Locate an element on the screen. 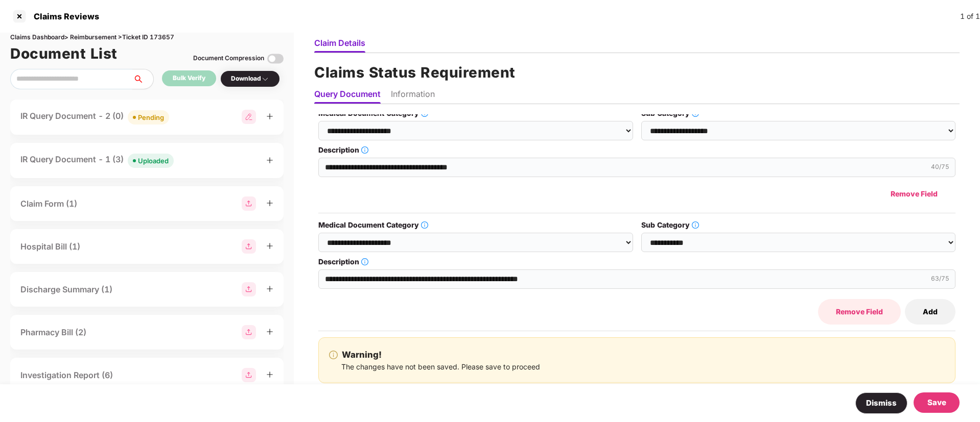 The height and width of the screenshot is (422, 980). img: svg+xml;base64,PHN2ZyBpZD0iRHJvcGRvd24tMzJ4MzIiIHhtbG5zPSJodHRwOi8vd3d3LnczLm9yZy8yMDAwL3N2ZyIgd2... is located at coordinates (265, 79).